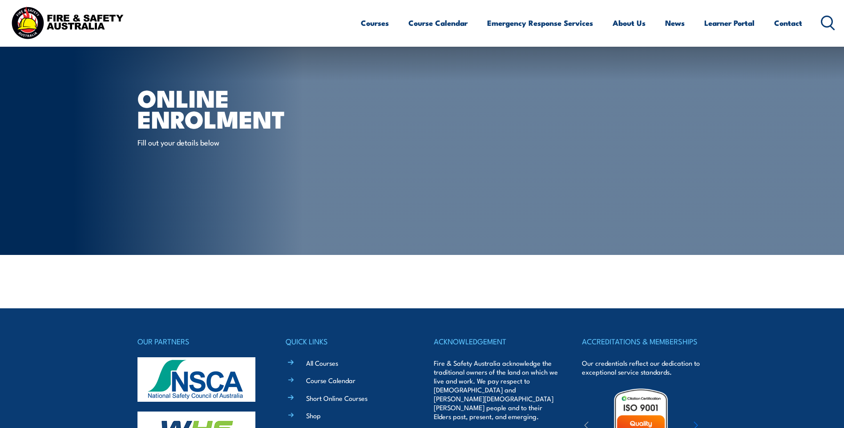 This screenshot has width=844, height=428. Describe the element at coordinates (375, 23) in the screenshot. I see `a: Courses` at that location.